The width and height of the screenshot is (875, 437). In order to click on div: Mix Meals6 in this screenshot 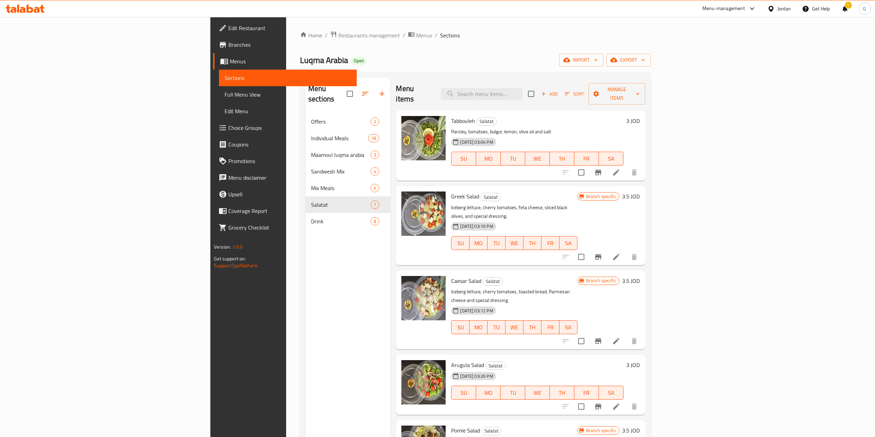, I will do `click(348, 188)`.